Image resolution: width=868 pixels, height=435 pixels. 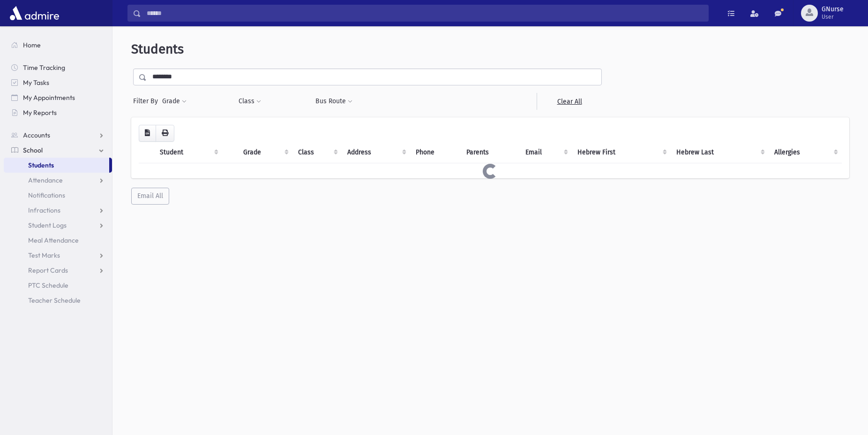 What do you see at coordinates (165, 134) in the screenshot?
I see `button: Print` at bounding box center [165, 134].